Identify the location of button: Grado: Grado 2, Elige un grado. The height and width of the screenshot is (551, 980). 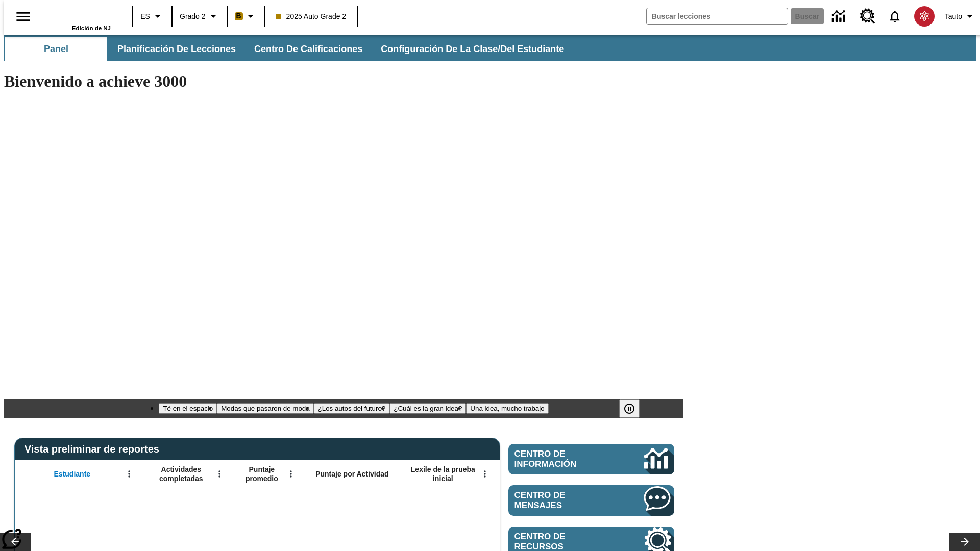
(200, 16).